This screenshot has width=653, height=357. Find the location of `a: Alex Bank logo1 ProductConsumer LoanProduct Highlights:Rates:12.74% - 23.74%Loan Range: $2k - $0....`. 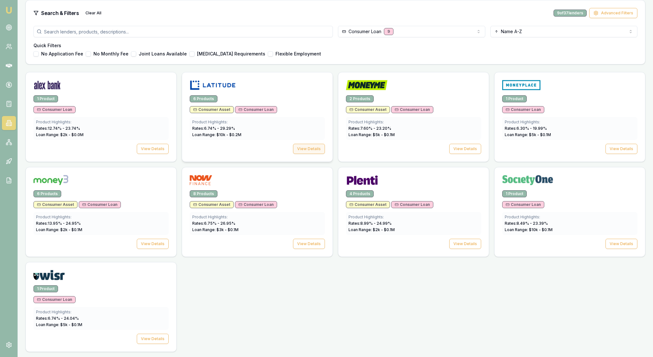

a: Alex Bank logo1 ProductConsumer LoanProduct Highlights:Rates:12.74% - 23.74%Loan Range: $2k - $0.... is located at coordinates (101, 117).